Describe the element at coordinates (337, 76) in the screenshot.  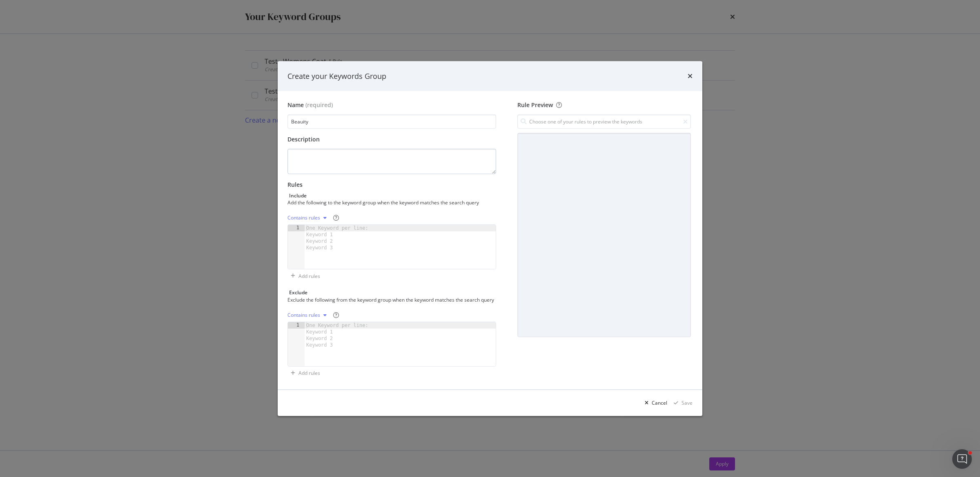
I see `div: Create your Keywords Group` at that location.